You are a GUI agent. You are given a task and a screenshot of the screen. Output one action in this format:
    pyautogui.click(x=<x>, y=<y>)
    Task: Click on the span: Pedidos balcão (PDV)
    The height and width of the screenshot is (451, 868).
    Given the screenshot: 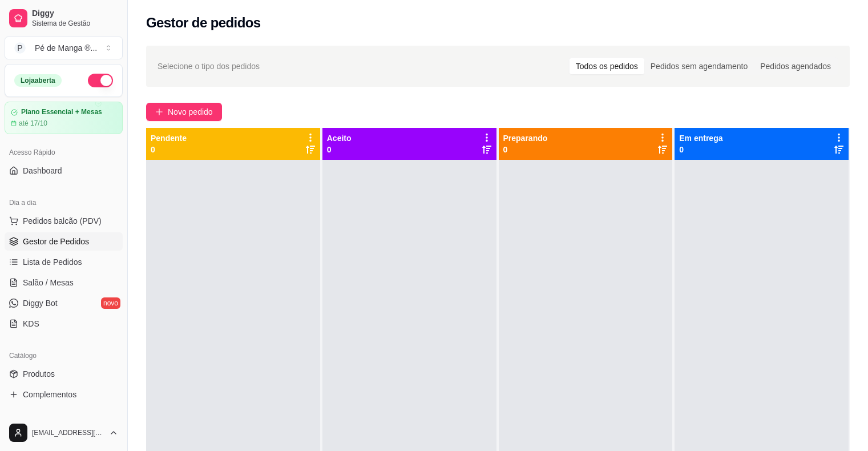 What is the action you would take?
    pyautogui.click(x=62, y=221)
    